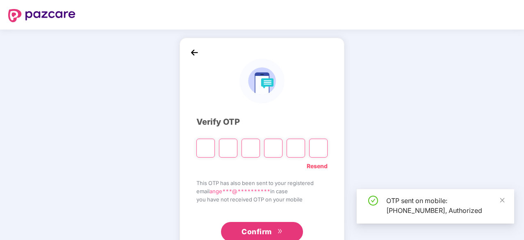  What do you see at coordinates (262, 122) in the screenshot?
I see `div: Verify OTP` at bounding box center [262, 122].